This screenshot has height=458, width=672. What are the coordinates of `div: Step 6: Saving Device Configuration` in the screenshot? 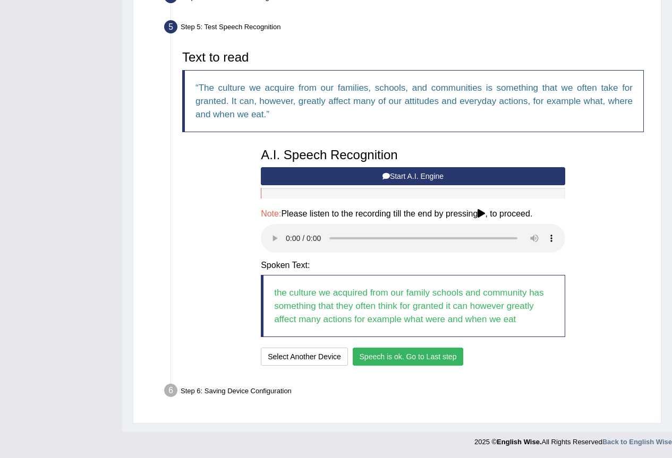 It's located at (407, 393).